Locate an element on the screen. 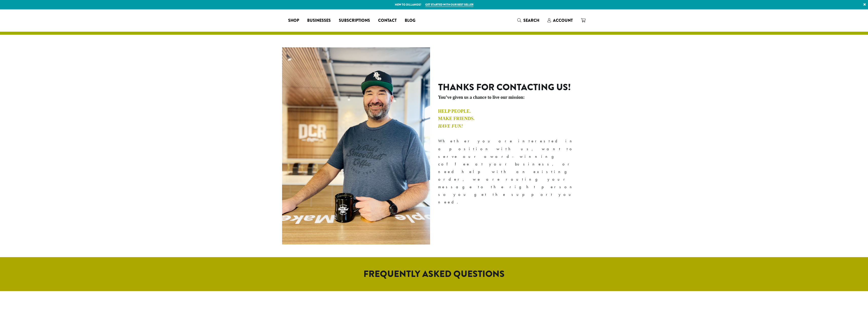 This screenshot has height=322, width=868. em: Have Fun! is located at coordinates (451, 126).